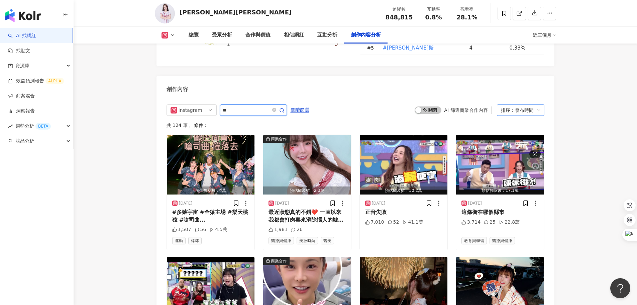 The height and width of the screenshot is (305, 637). What do you see at coordinates (195, 241) in the screenshot?
I see `span: 棒球` at bounding box center [195, 241].